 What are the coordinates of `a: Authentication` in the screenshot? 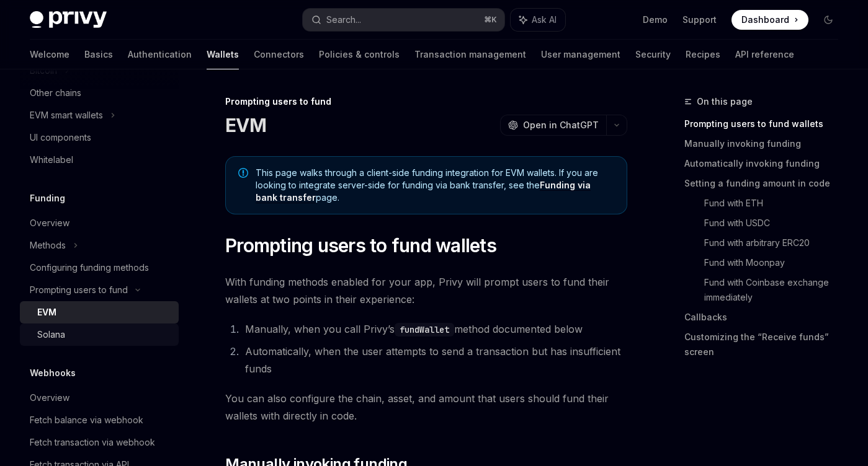 It's located at (160, 54).